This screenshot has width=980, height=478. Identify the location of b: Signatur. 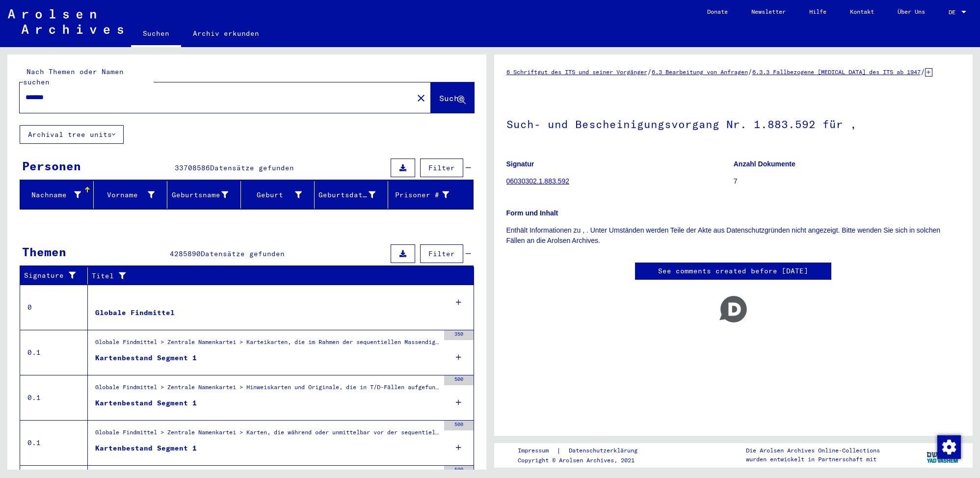
(520, 164).